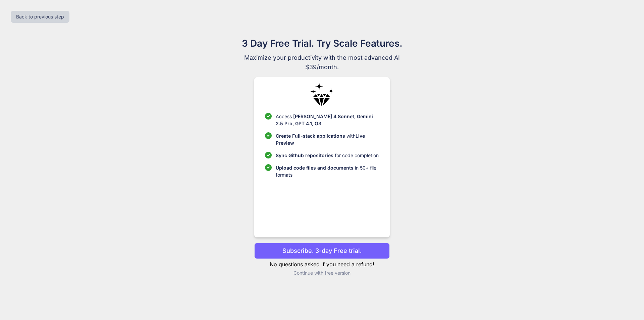  What do you see at coordinates (322, 58) in the screenshot?
I see `span: Maximize your productivity with the most advanced AI` at bounding box center [322, 58].